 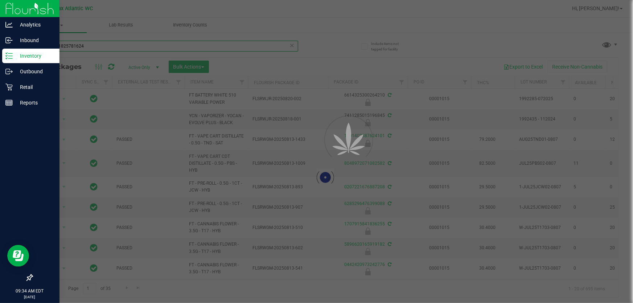 I want to click on p: Reports, so click(x=34, y=103).